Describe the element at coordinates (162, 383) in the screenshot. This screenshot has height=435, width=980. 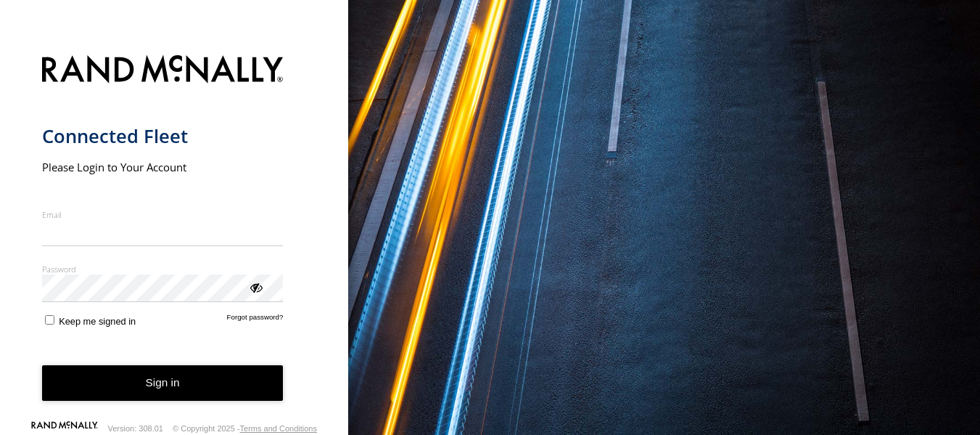
I see `button: Sign in` at that location.